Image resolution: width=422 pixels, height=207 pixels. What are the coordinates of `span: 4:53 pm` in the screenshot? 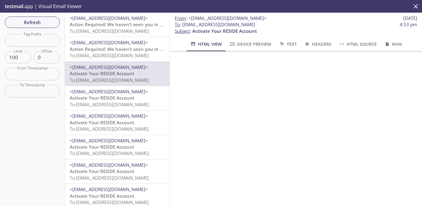 It's located at (408, 24).